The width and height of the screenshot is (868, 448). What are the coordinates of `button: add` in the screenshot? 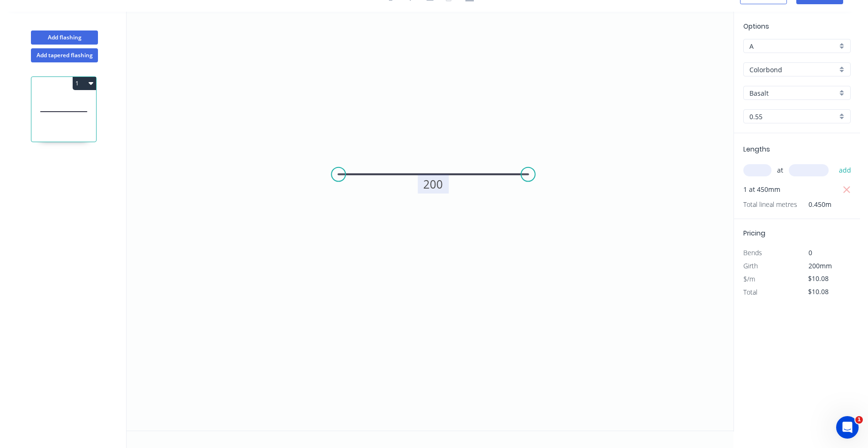 It's located at (845, 170).